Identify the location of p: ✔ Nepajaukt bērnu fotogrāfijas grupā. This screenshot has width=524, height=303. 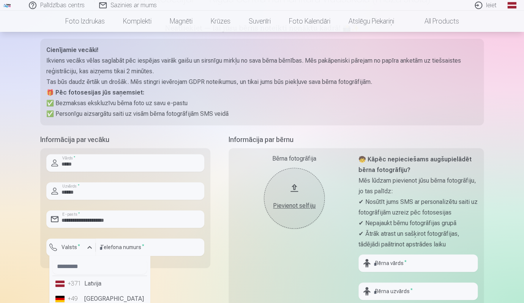
(418, 223).